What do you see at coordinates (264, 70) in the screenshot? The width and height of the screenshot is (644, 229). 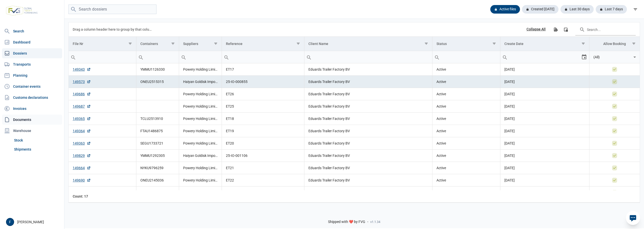 I see `td: ET17` at bounding box center [264, 70].